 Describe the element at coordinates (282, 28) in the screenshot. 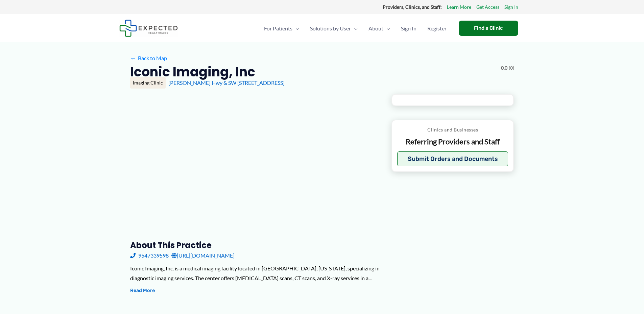

I see `a: For PatientsMenu Toggle` at that location.